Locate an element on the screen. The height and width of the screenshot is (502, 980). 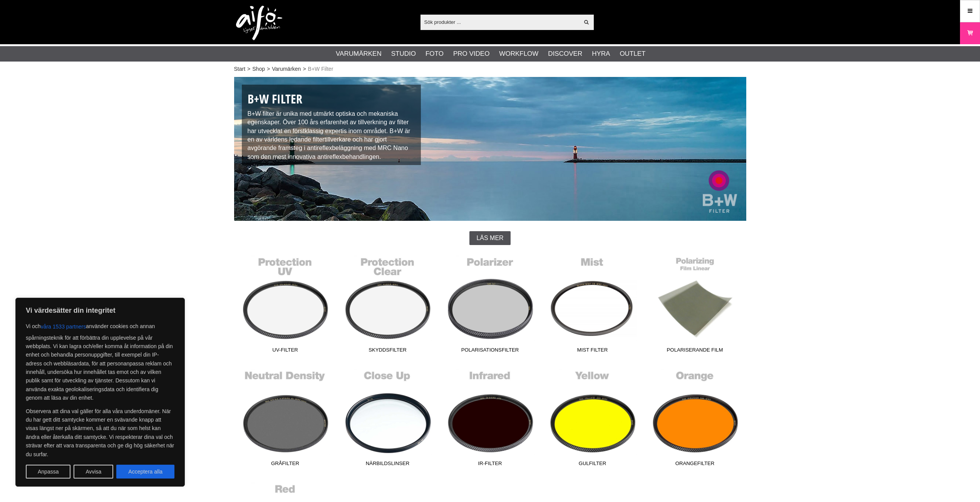
span: B+W Filter is located at coordinates (321, 69).